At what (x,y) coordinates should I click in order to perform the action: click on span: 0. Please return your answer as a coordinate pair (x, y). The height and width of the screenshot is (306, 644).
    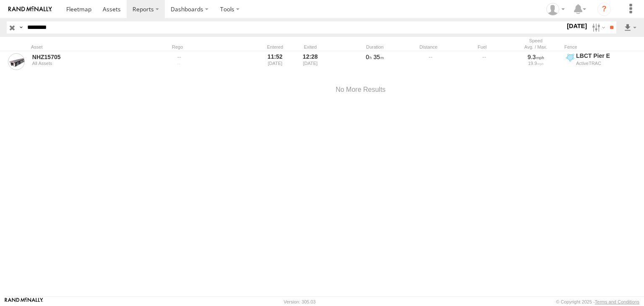
    Looking at the image, I should click on (368, 57).